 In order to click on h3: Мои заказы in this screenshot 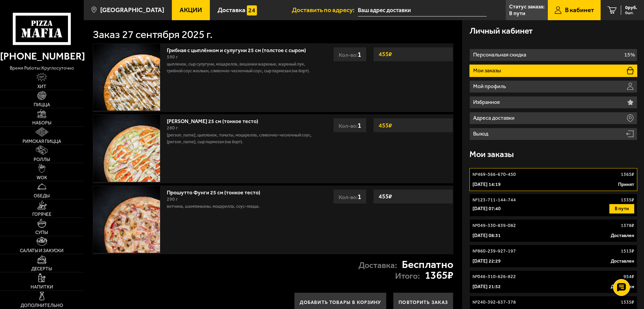, I will do `click(492, 154)`.